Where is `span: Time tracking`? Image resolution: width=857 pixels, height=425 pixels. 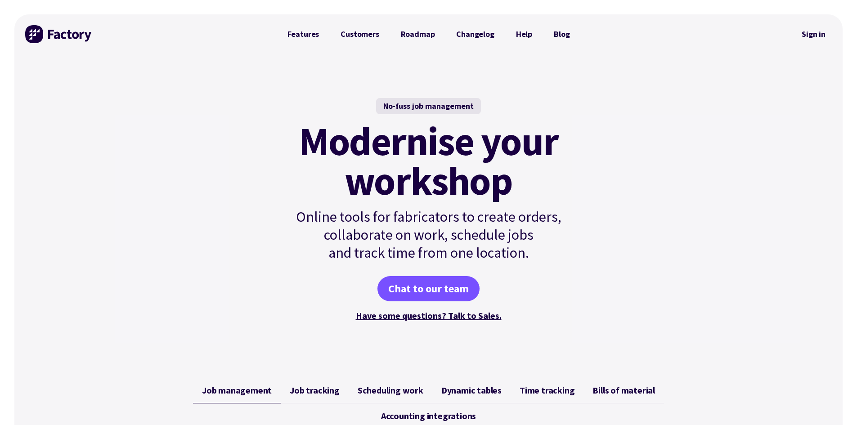
span: Time tracking is located at coordinates (547, 391).